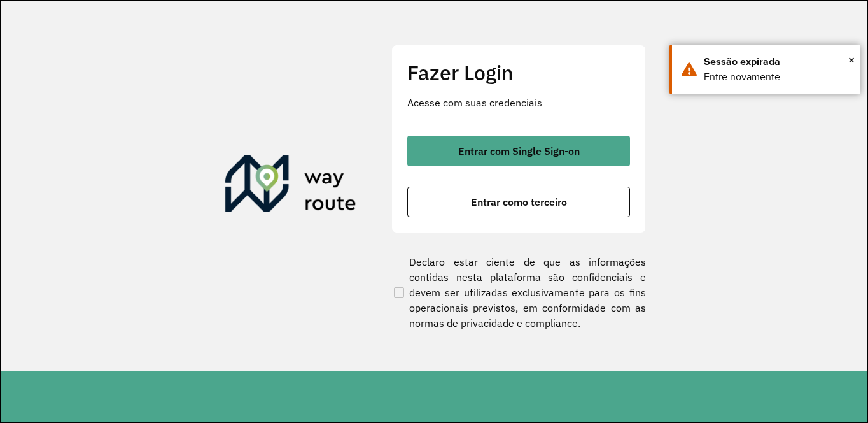 This screenshot has width=868, height=423. Describe the element at coordinates (777, 77) in the screenshot. I see `div: Entre novamente` at that location.